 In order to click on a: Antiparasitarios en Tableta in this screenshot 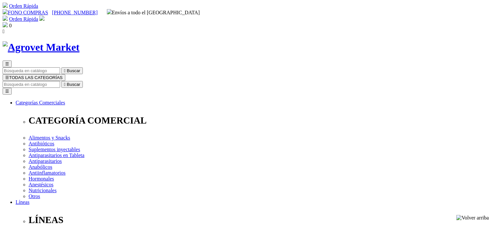, I will do `click(57, 155)`.